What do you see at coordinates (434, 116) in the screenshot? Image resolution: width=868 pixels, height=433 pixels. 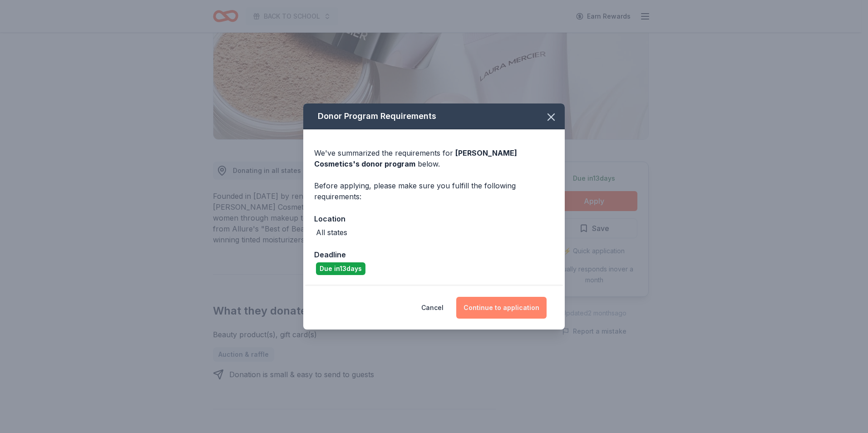 I see `div: Donor Program Requirements` at bounding box center [434, 116].